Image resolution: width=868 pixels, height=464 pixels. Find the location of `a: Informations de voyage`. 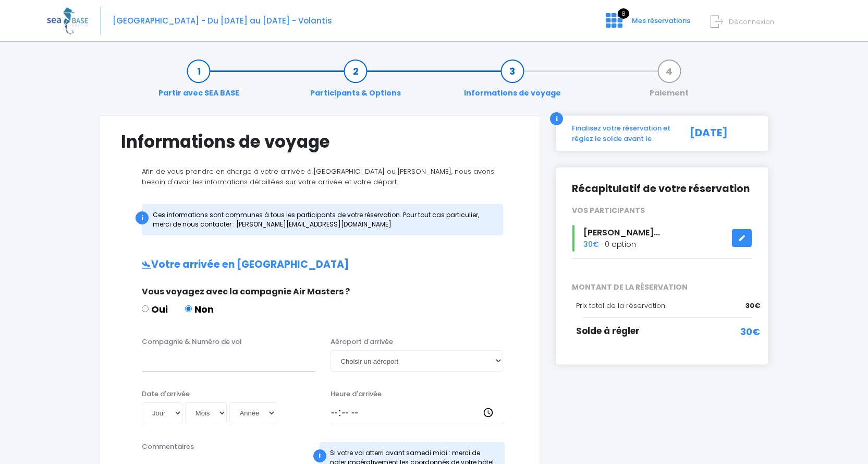

a: Informations de voyage is located at coordinates (512, 82).